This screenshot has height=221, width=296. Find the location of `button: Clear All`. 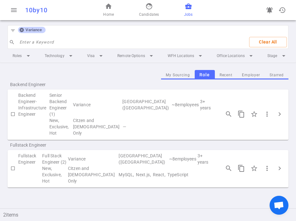

button: Clear All is located at coordinates (268, 42).